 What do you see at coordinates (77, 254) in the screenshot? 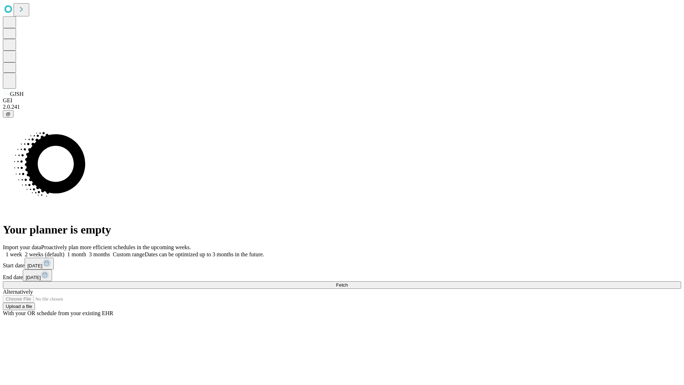
I see `span: 1 month` at bounding box center [77, 254].